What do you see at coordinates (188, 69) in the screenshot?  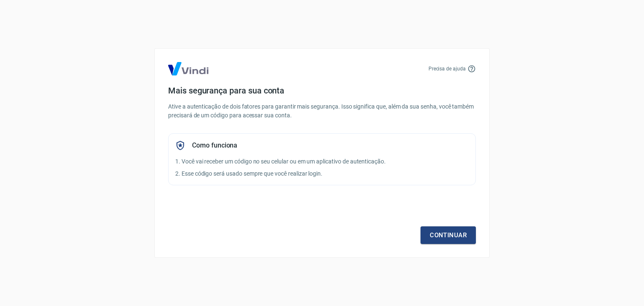 I see `img: Logo Vind` at bounding box center [188, 69].